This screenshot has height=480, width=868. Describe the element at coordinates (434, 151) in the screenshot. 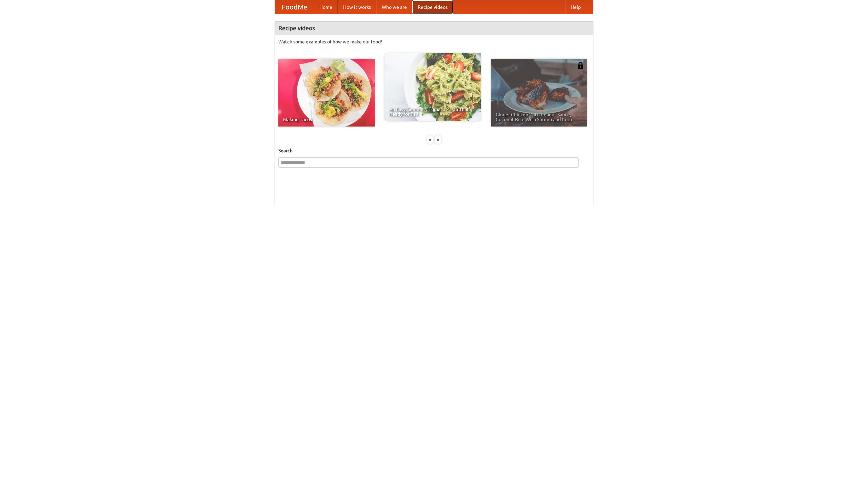

I see `h5: Search` at that location.